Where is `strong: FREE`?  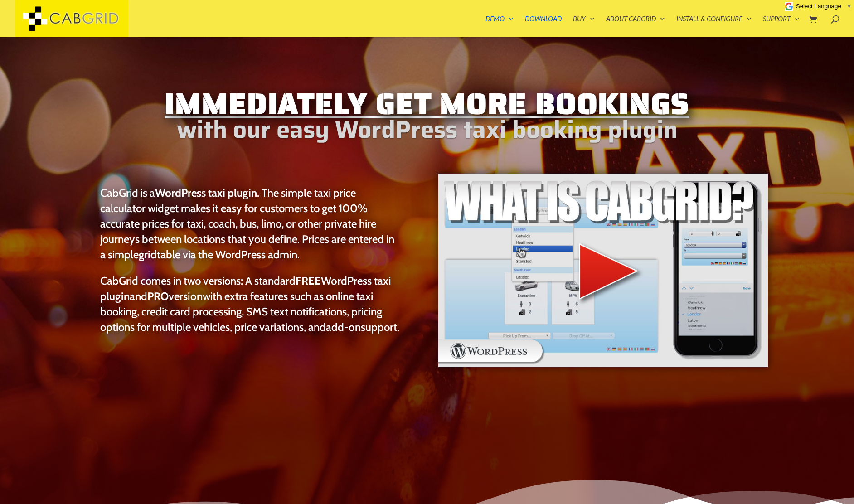
strong: FREE is located at coordinates (308, 281).